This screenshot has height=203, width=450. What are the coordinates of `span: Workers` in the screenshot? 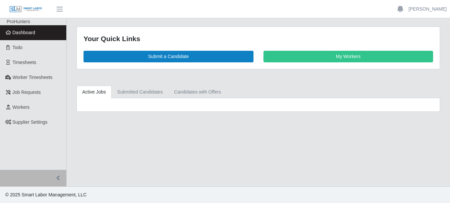 It's located at (21, 107).